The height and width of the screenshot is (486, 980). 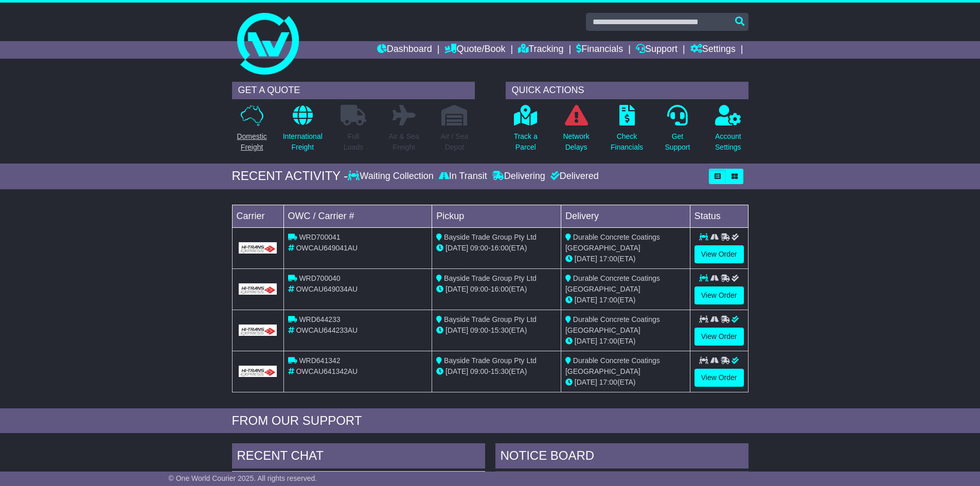 What do you see at coordinates (627, 142) in the screenshot?
I see `p: Check Financials` at bounding box center [627, 142].